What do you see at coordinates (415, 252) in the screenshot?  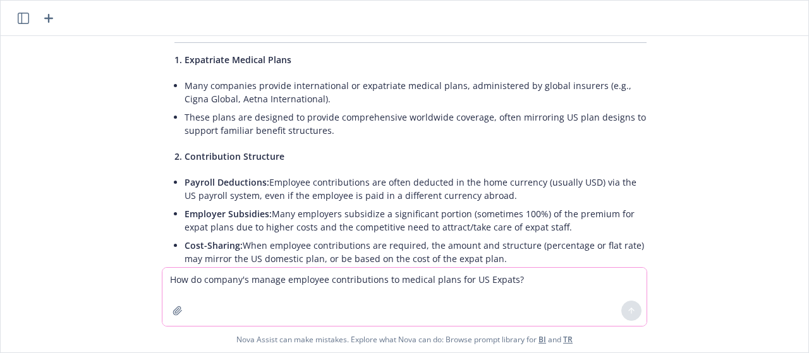 I see `li: When employee contributions are required, the amount and structure (percentage or flat rate) may ...` at bounding box center [415, 252].